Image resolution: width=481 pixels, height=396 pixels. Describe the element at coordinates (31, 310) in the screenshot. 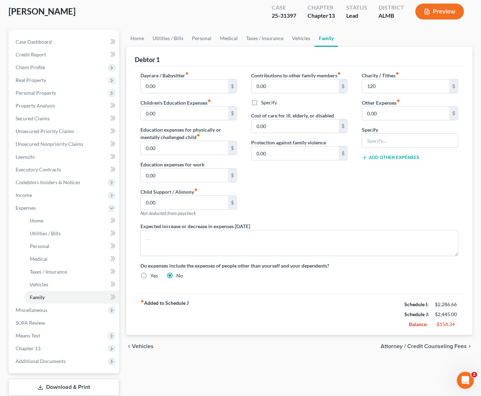

I see `span: Miscellaneous` at that location.